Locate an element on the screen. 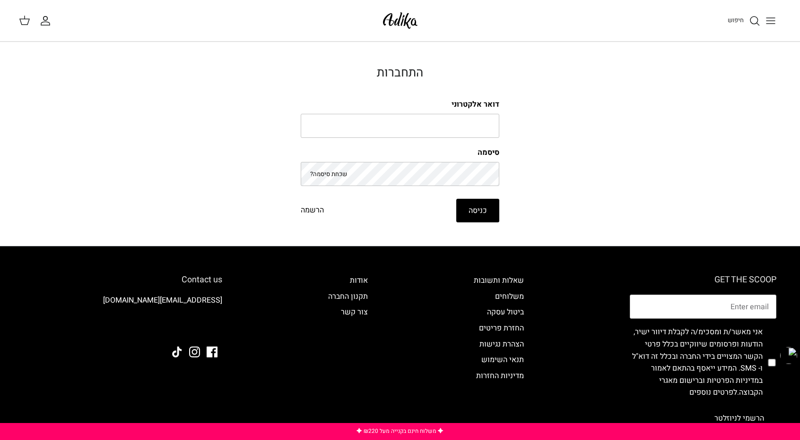 This screenshot has width=800, height=440. a: שאלות ותשובות is located at coordinates (499, 281).